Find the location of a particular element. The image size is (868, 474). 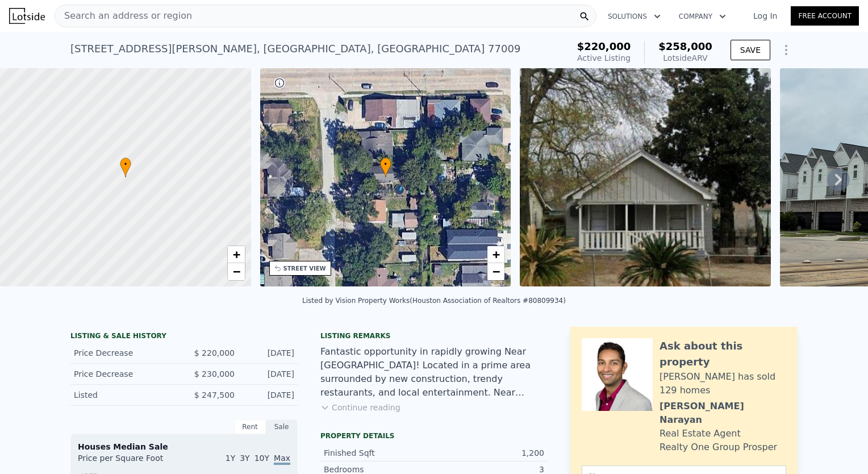

div: STREET VIEW is located at coordinates (305, 268).